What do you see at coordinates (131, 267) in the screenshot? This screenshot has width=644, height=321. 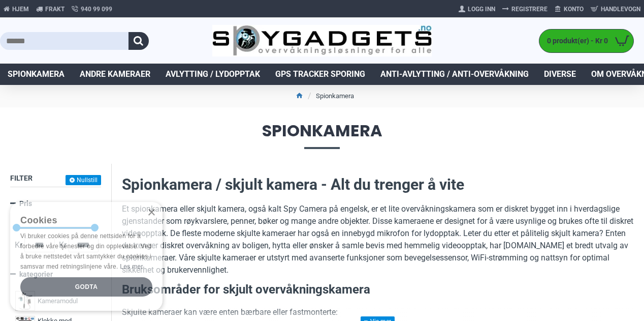 I see `a: Les mer, opens a new window` at bounding box center [131, 267].